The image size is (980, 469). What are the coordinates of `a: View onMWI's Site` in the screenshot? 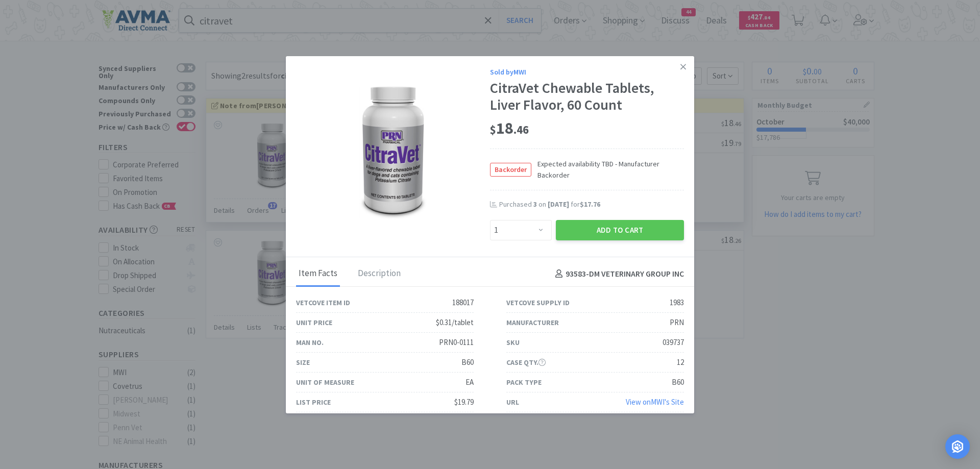 It's located at (654, 402).